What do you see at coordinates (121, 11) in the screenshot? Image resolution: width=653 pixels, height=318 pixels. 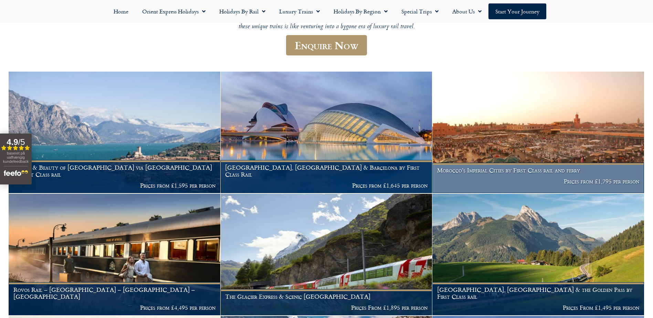 I see `a: Home` at bounding box center [121, 11].